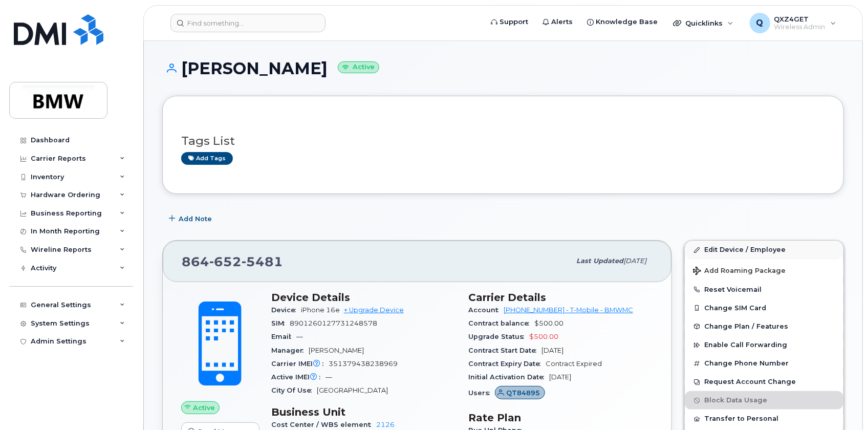 This screenshot has width=868, height=430. Describe the element at coordinates (764, 345) in the screenshot. I see `button: Enable Call Forwarding` at that location.